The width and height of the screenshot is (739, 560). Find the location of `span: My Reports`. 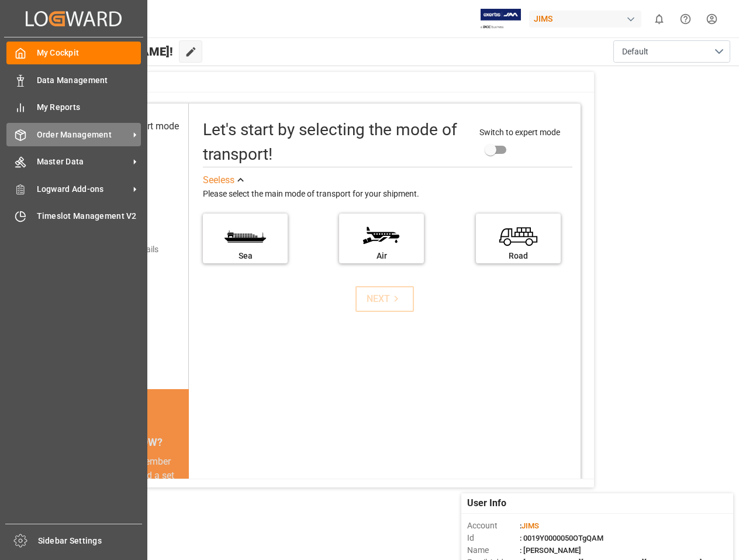

span: My Reports is located at coordinates (89, 107).